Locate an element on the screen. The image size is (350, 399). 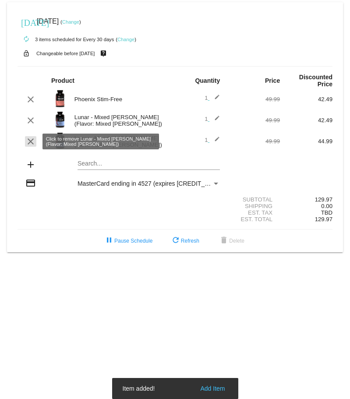
mat-icon: refresh is located at coordinates (176, 241).